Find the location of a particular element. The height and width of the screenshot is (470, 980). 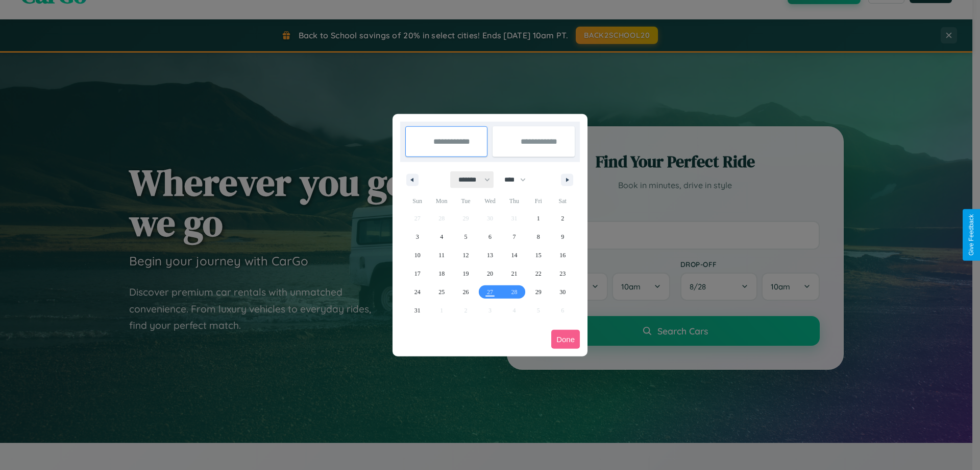

span: 27 is located at coordinates (490, 292).